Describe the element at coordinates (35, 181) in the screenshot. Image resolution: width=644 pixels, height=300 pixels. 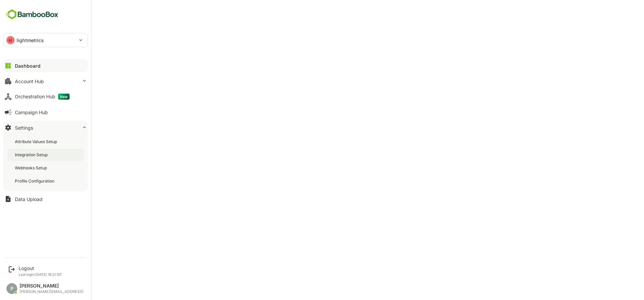
I see `div: Profile Configuration` at that location.